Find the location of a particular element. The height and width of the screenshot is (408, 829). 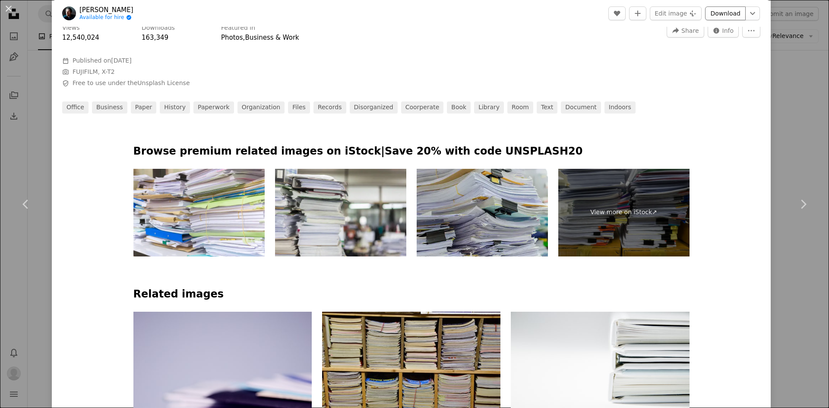

a: files is located at coordinates (299, 108).